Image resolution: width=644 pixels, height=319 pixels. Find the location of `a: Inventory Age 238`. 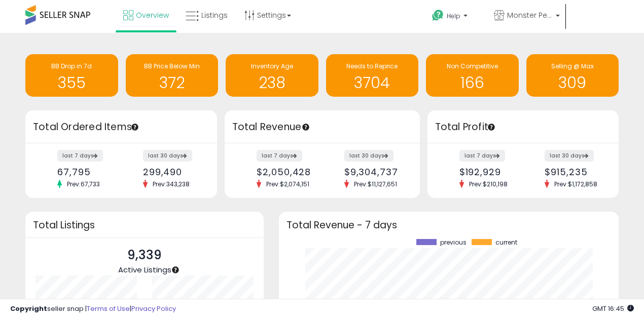

a: Inventory Age 238 is located at coordinates (272, 76).